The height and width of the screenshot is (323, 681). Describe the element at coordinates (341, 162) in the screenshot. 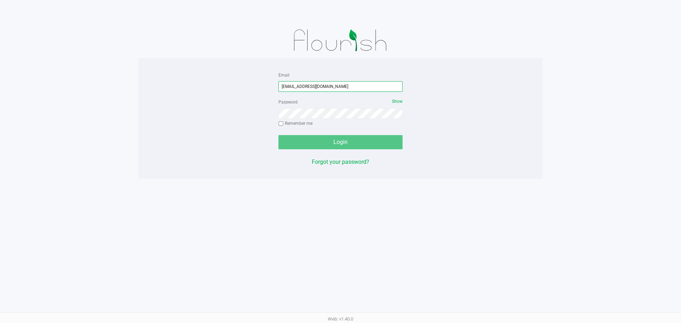

I see `button: Forgot your password?` at that location.